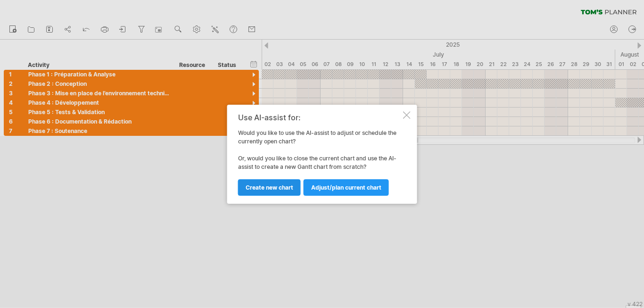  I want to click on span: Create new chart, so click(270, 187).